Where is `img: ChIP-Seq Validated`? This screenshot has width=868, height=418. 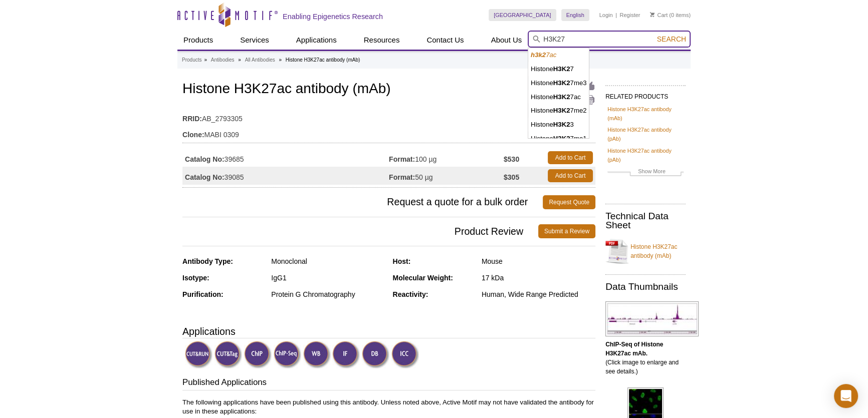 img: ChIP-Seq Validated is located at coordinates (287, 354).